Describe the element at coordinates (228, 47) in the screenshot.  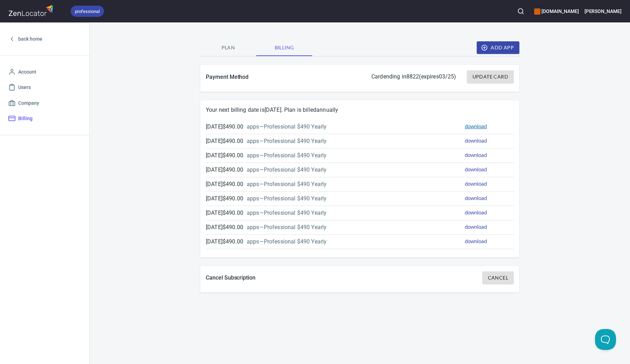
I see `span: Plan` at that location.